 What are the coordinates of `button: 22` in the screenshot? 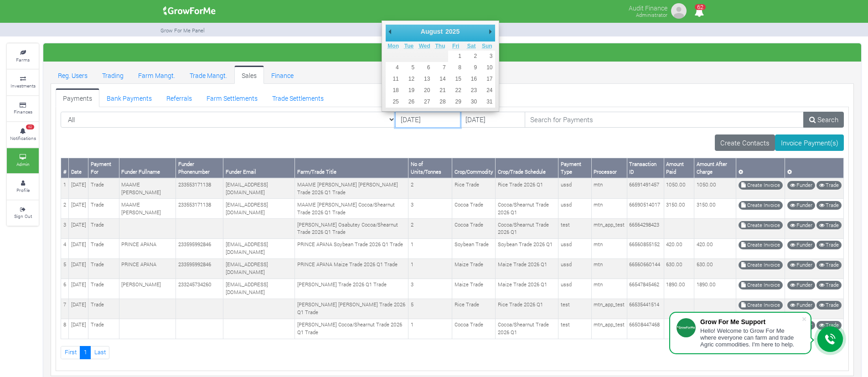 It's located at (456, 90).